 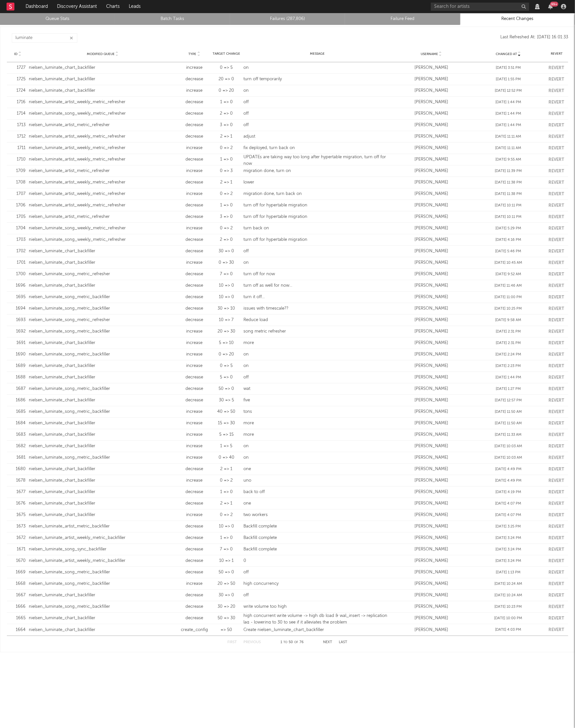 I want to click on span: Username, so click(x=429, y=54).